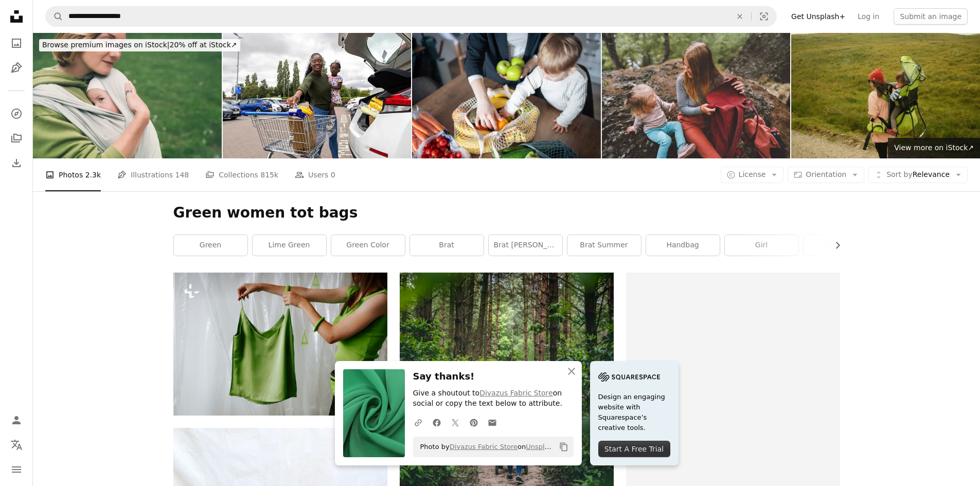  What do you see at coordinates (54, 17) in the screenshot?
I see `button: Search Unsplash` at bounding box center [54, 17].